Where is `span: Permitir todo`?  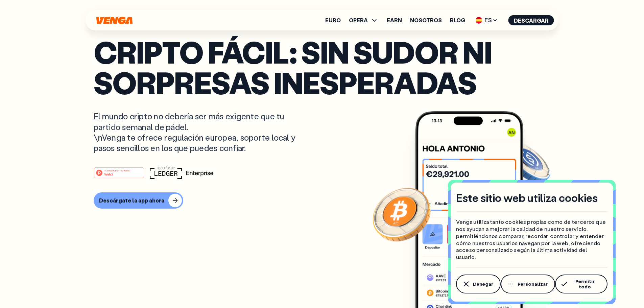 span: Permitir todo is located at coordinates (585, 284).